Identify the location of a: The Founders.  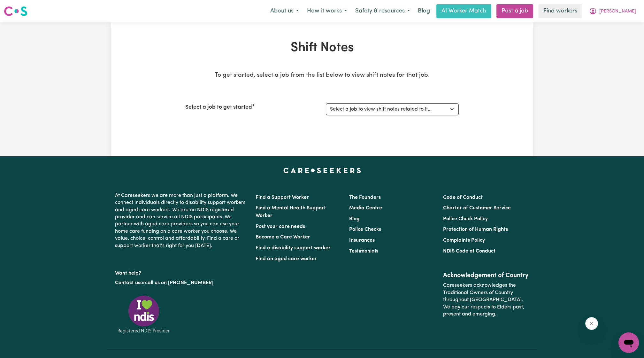
(365, 198).